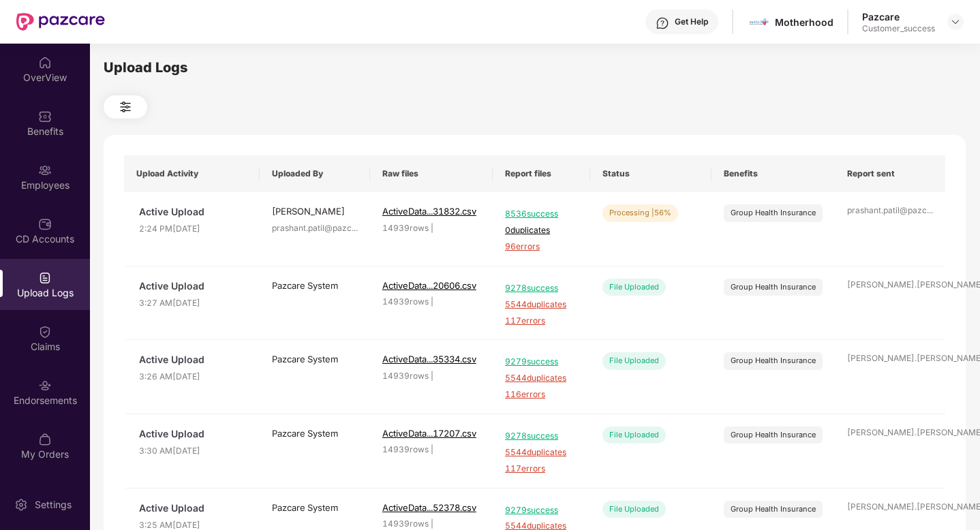 The width and height of the screenshot is (980, 530). I want to click on span: 0 duplicates, so click(541, 230).